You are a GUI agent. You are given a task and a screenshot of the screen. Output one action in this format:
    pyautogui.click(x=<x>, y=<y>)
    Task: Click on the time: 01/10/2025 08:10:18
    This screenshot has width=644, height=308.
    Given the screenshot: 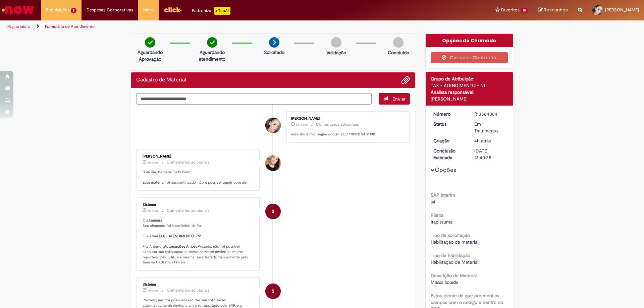 What is the action you would take?
    pyautogui.click(x=482, y=141)
    